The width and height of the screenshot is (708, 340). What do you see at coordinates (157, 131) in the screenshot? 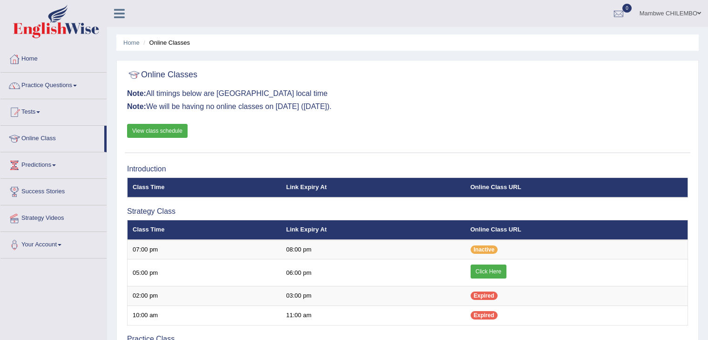
I see `a: View class schedule` at bounding box center [157, 131].